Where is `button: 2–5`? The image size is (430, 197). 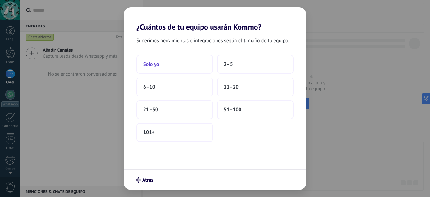
button: 2–5 is located at coordinates (255, 64).